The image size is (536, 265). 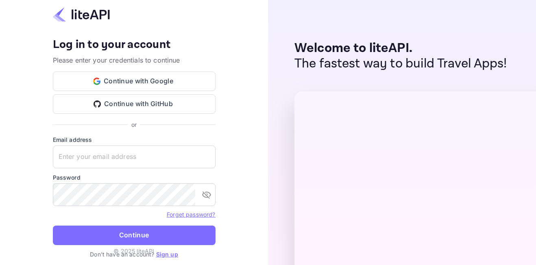 What do you see at coordinates (400, 64) in the screenshot?
I see `p: The fastest way to build Travel Apps!` at bounding box center [400, 64].